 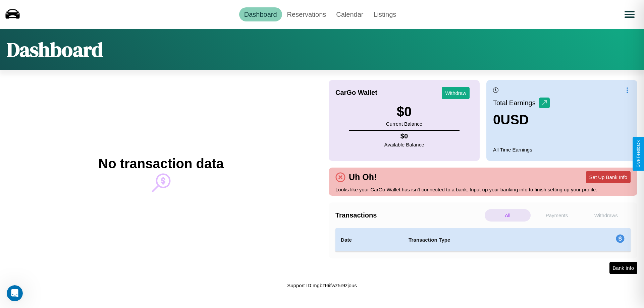 I want to click on button: Withdraw, so click(x=455, y=93).